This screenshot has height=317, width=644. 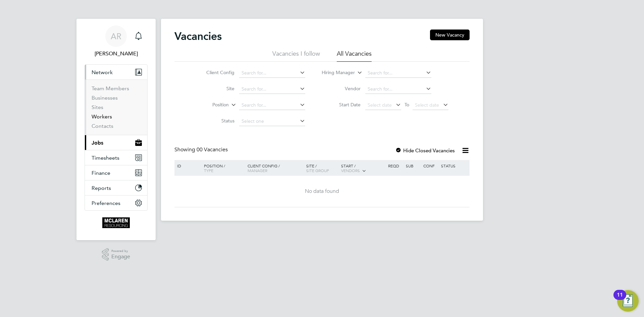 I want to click on div: Conf, so click(x=430, y=166).